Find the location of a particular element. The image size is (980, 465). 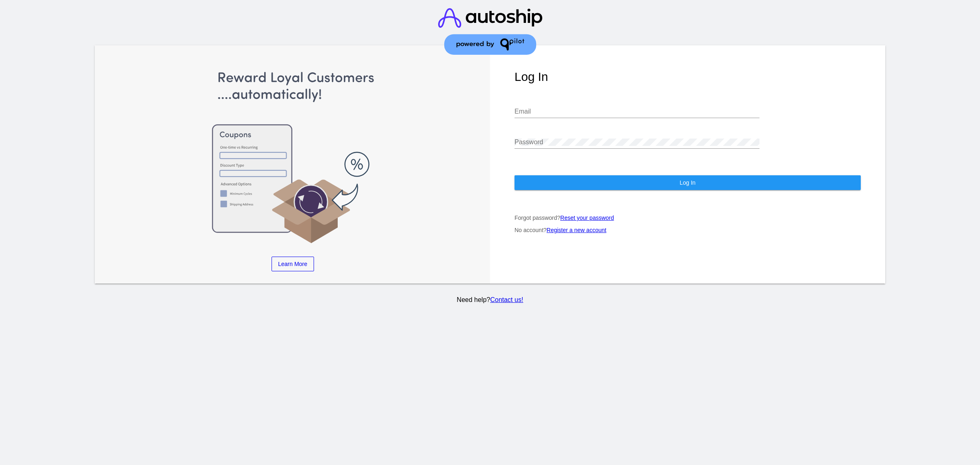

button: Log In is located at coordinates (688, 182).